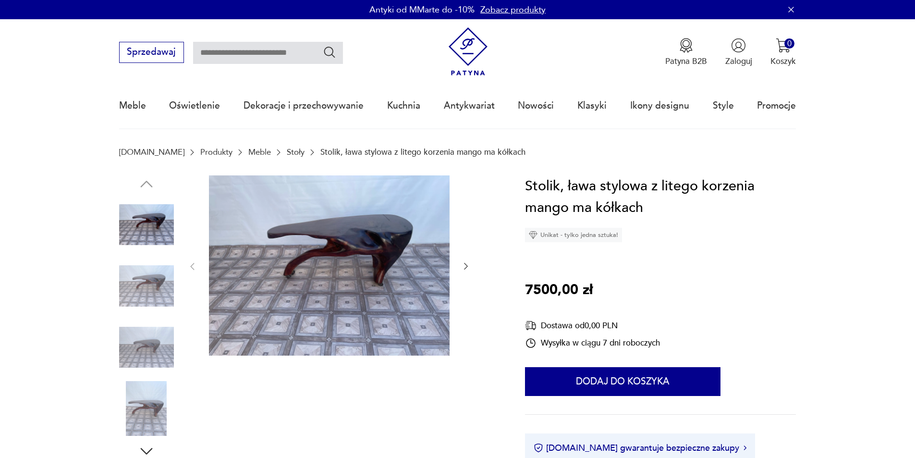 This screenshot has width=915, height=458. What do you see at coordinates (531, 325) in the screenshot?
I see `img: Ikona dostawy` at bounding box center [531, 325].